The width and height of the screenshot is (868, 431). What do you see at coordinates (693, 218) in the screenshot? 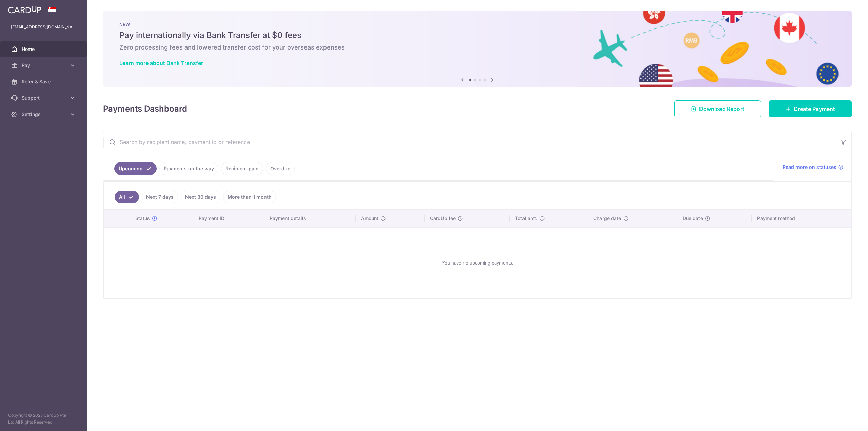
I see `span: Due date` at bounding box center [693, 218].